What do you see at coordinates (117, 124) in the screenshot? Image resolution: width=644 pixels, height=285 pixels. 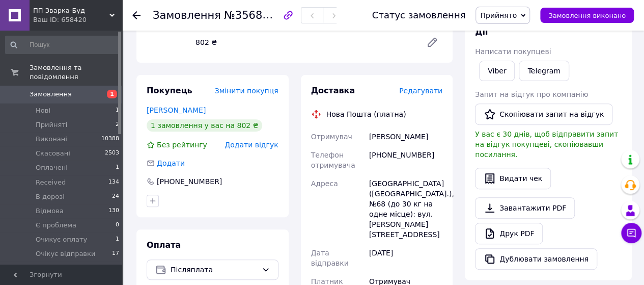 I see `span: 2` at bounding box center [117, 124].